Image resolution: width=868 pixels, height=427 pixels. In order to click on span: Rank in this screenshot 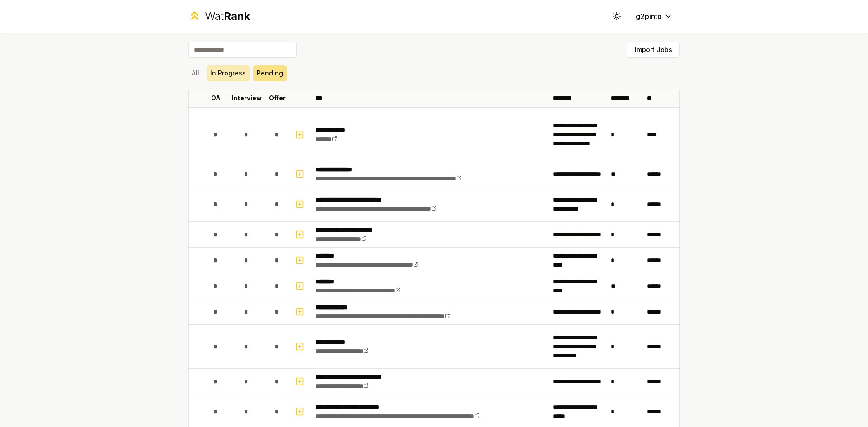, I will do `click(237, 16)`.